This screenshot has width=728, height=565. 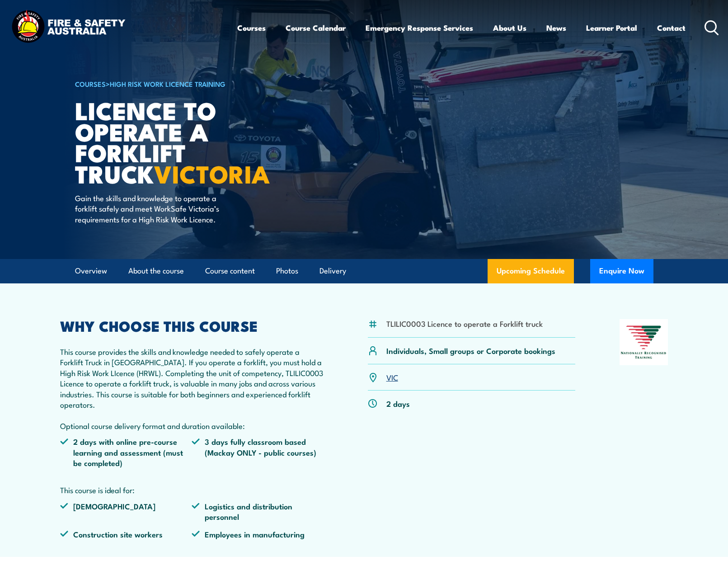 I want to click on a: Course Calendar, so click(x=315, y=28).